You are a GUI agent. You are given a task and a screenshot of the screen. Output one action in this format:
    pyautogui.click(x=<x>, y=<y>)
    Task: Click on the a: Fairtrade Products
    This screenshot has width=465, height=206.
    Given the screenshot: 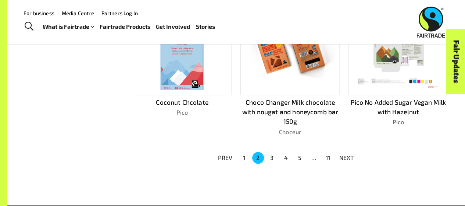 What is the action you would take?
    pyautogui.click(x=125, y=26)
    